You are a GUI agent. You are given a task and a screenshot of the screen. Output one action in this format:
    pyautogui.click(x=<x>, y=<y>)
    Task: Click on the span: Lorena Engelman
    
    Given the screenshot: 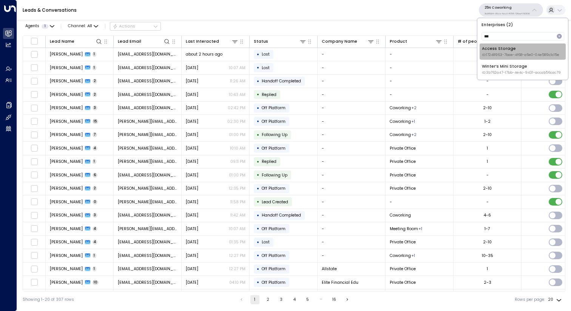 What is the action you would take?
    pyautogui.click(x=66, y=255)
    